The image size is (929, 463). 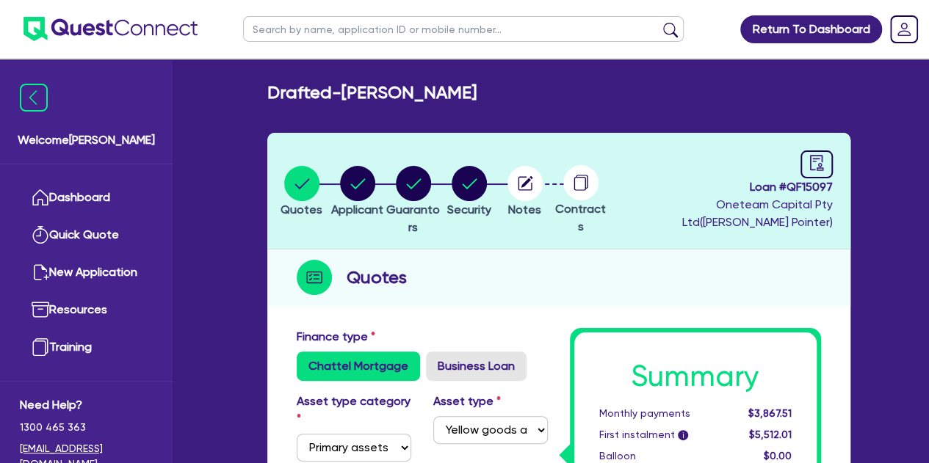 What do you see at coordinates (358, 366) in the screenshot?
I see `label: Chattel Mortgage` at bounding box center [358, 366].